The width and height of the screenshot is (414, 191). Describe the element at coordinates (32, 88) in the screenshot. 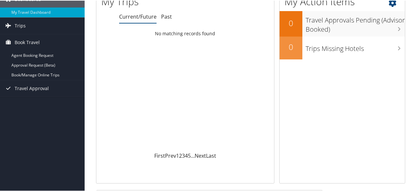

I see `span: Travel Approval` at that location.